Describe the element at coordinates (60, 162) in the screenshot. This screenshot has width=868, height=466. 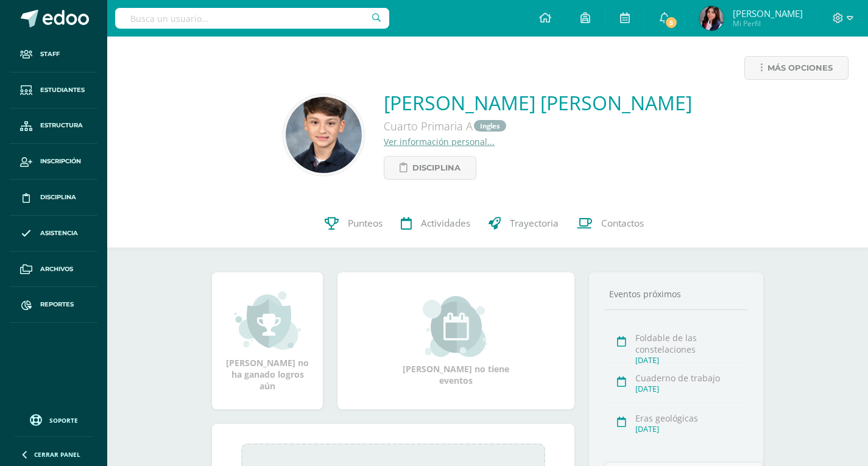
I see `span: Inscripción` at that location.